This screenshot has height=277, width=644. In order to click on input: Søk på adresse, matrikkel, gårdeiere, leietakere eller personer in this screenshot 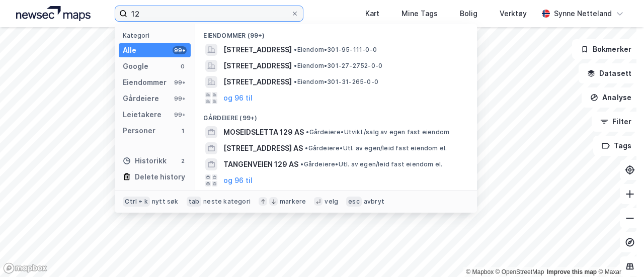, I will do `click(209, 13)`.